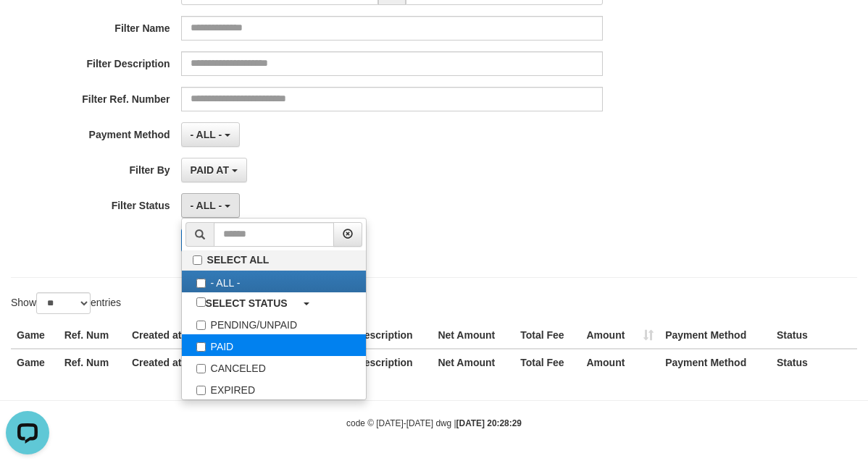  I want to click on b: SELECT STATUS, so click(246, 303).